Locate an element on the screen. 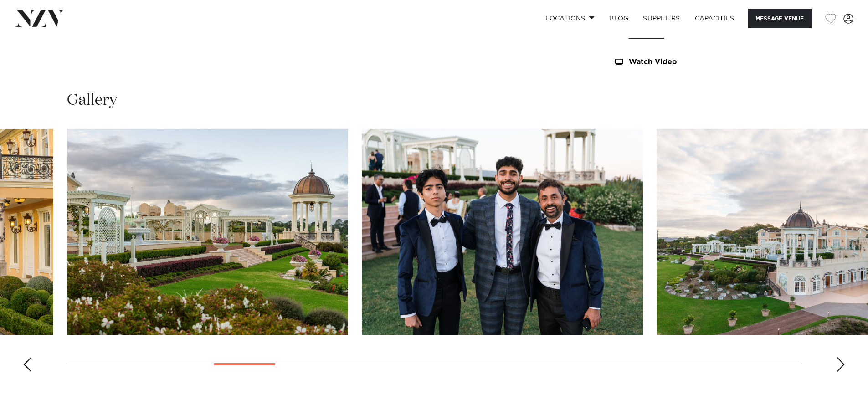 The height and width of the screenshot is (415, 868). img: nzv-logo.png is located at coordinates (39, 19).